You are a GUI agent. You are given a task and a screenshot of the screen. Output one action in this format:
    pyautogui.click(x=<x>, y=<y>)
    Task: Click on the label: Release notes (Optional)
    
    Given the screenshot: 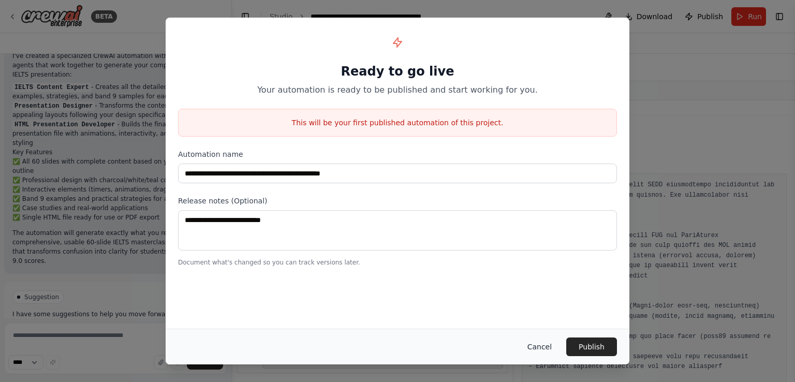 What is the action you would take?
    pyautogui.click(x=398, y=201)
    